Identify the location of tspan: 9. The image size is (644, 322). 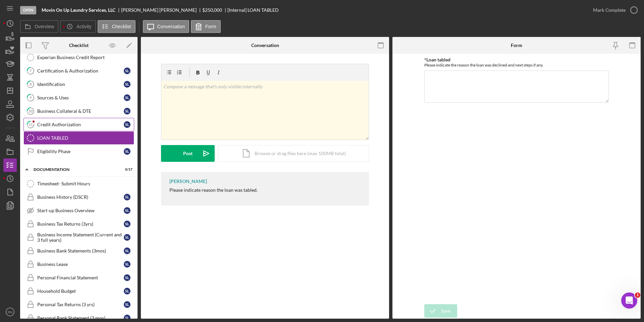
(31, 97).